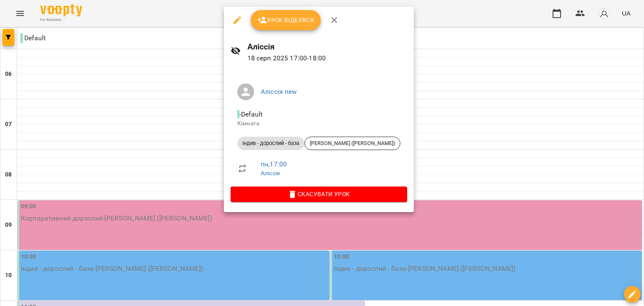 This screenshot has width=644, height=306. What do you see at coordinates (327, 58) in the screenshot?
I see `p: 18 серп 2025 17:00 - 18:00` at bounding box center [327, 58].